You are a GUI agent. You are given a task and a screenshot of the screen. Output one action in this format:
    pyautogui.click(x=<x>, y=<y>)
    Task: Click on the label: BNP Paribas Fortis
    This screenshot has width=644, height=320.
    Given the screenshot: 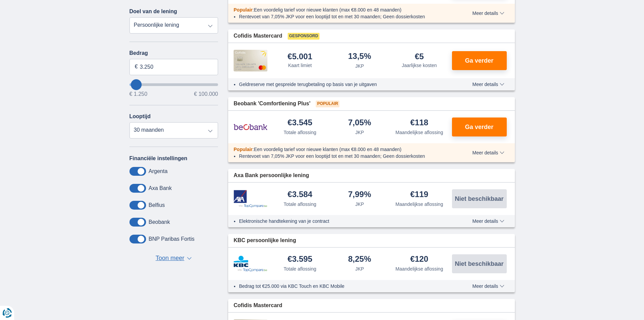 What is the action you would take?
    pyautogui.click(x=171, y=239)
    